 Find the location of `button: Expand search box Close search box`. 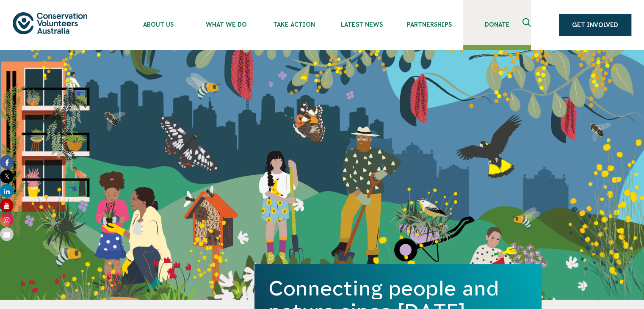

button: Expand search box Close search box is located at coordinates (527, 25).